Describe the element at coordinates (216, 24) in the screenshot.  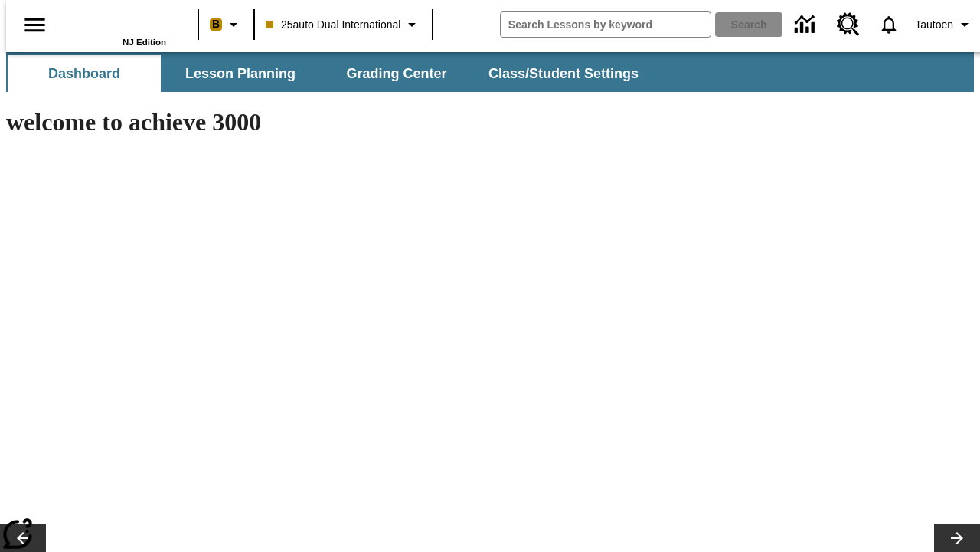
I see `span: B` at that location.